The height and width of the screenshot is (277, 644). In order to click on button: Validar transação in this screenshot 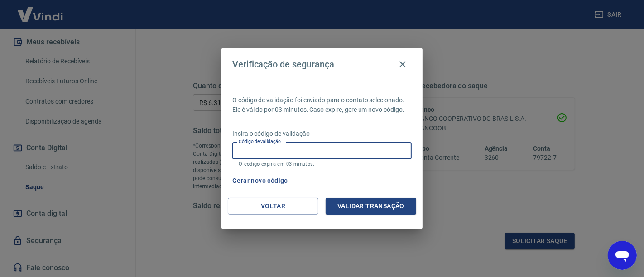, I will do `click(371, 206)`.